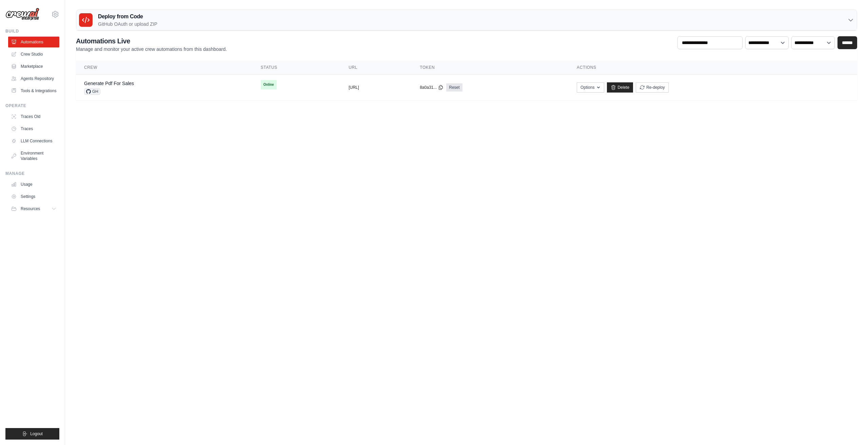  I want to click on div: Manage, so click(32, 174).